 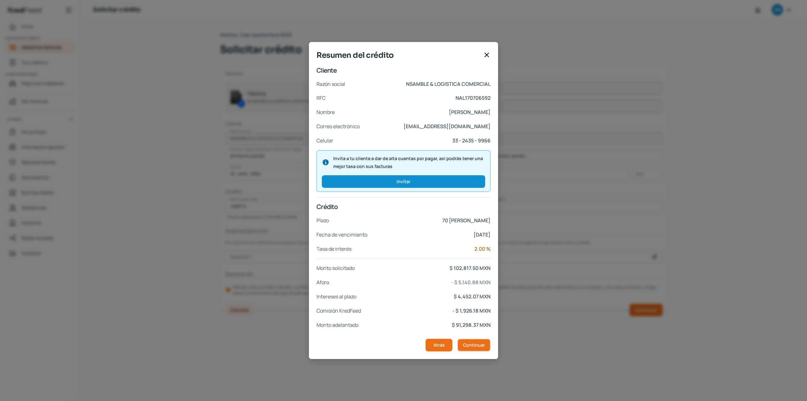 I want to click on p: Fecha de vencimiento, so click(x=342, y=234).